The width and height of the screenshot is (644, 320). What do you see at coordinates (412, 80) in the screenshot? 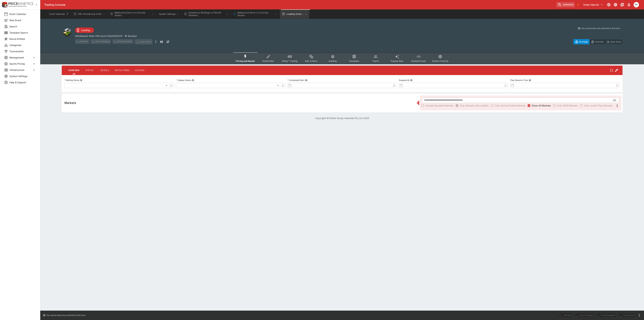
I see `button: Suspend At` at bounding box center [412, 80].